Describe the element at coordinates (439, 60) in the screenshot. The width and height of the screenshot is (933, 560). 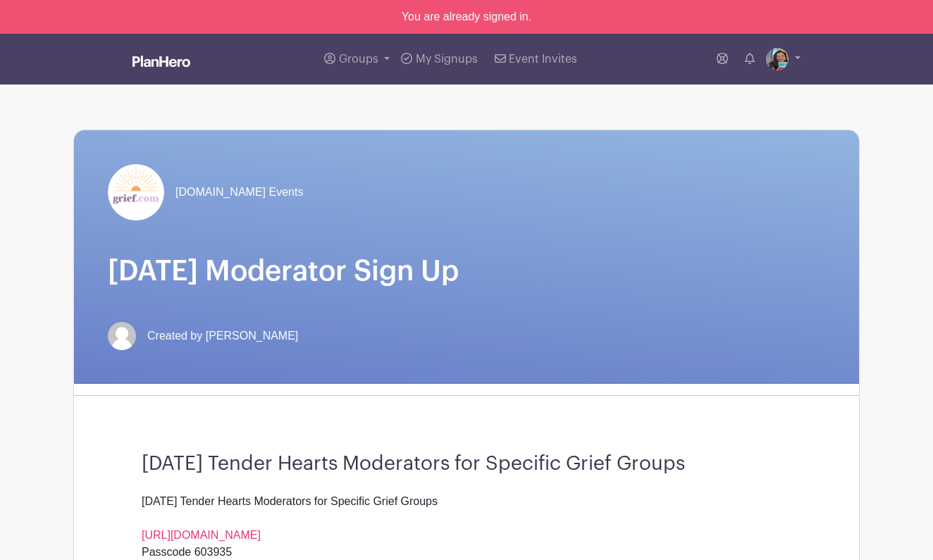
I see `a: My Signups` at that location.